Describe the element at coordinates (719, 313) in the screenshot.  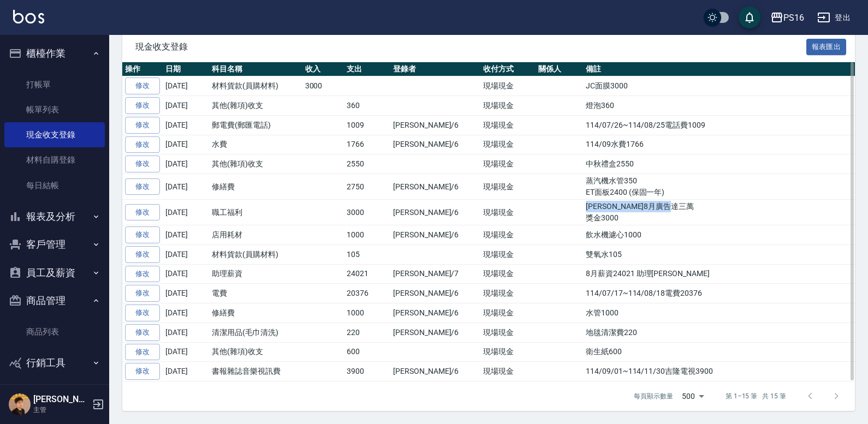
I see `td: 水管1000` at that location.